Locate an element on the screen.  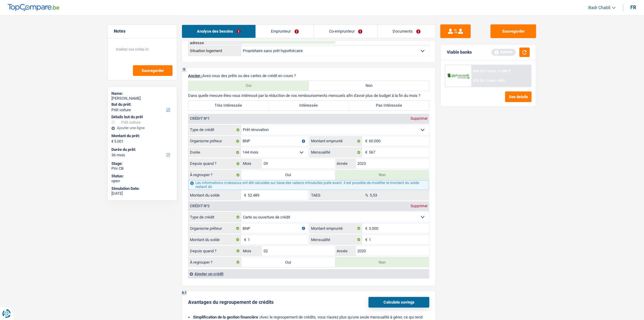
span: Ancien : is located at coordinates (195, 76).